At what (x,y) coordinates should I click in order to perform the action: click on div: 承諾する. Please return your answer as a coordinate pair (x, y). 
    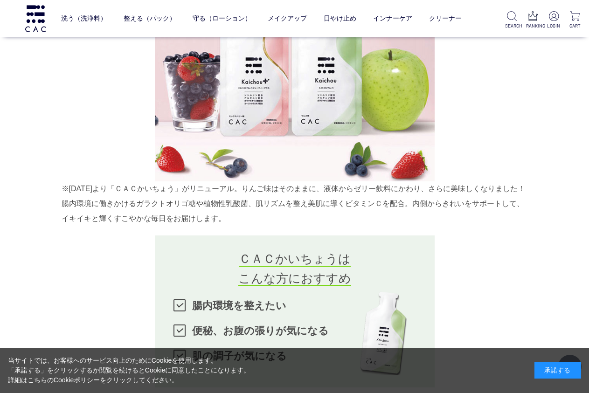
    Looking at the image, I should click on (558, 370).